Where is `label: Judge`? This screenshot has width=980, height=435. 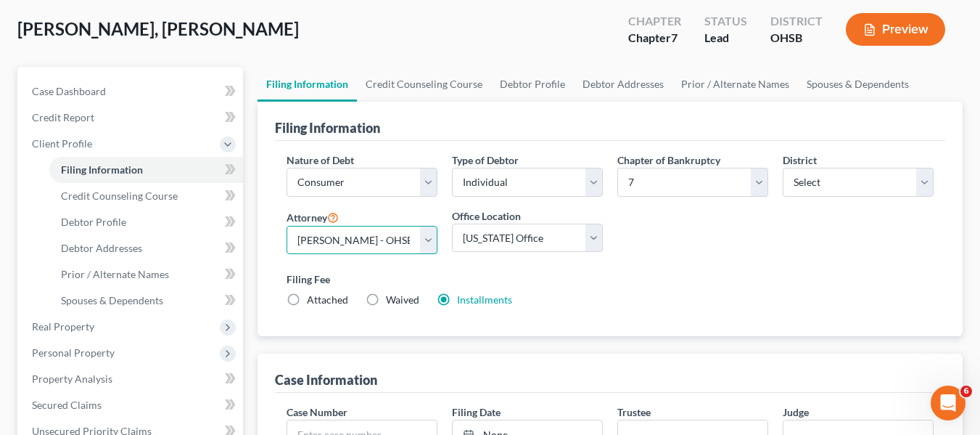 label: Judge is located at coordinates (796, 412).